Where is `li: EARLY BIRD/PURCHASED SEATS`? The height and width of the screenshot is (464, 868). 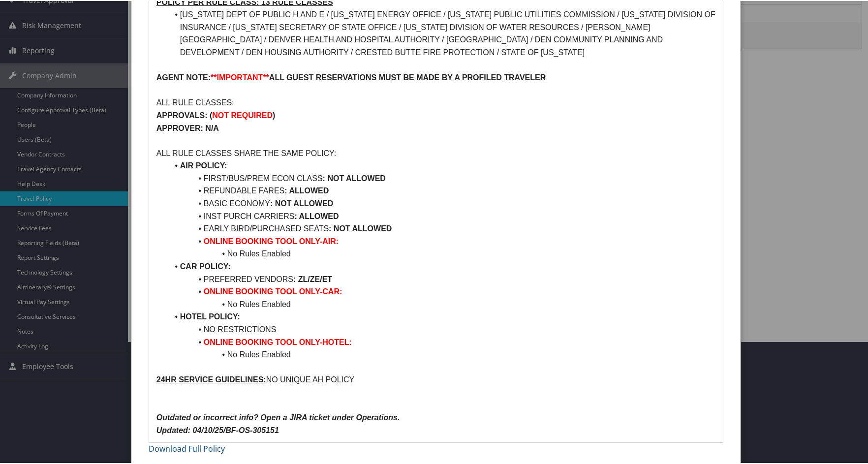 li: EARLY BIRD/PURCHASED SEATS is located at coordinates (442, 228).